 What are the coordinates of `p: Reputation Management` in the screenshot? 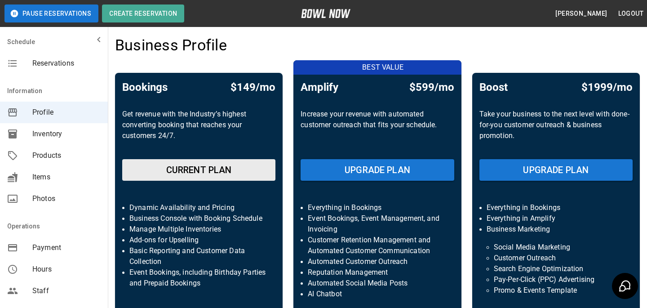 It's located at (377, 272).